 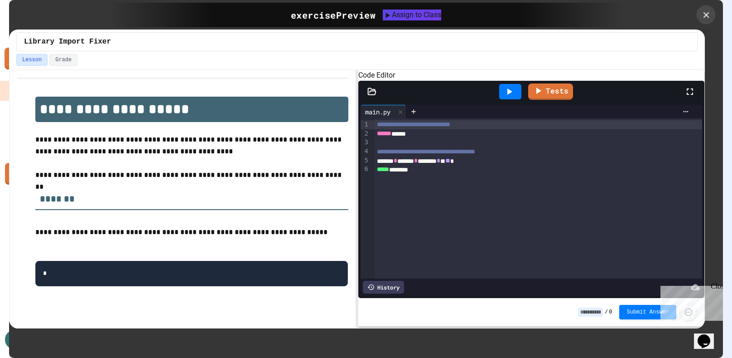 I want to click on div: 4, so click(x=365, y=151).